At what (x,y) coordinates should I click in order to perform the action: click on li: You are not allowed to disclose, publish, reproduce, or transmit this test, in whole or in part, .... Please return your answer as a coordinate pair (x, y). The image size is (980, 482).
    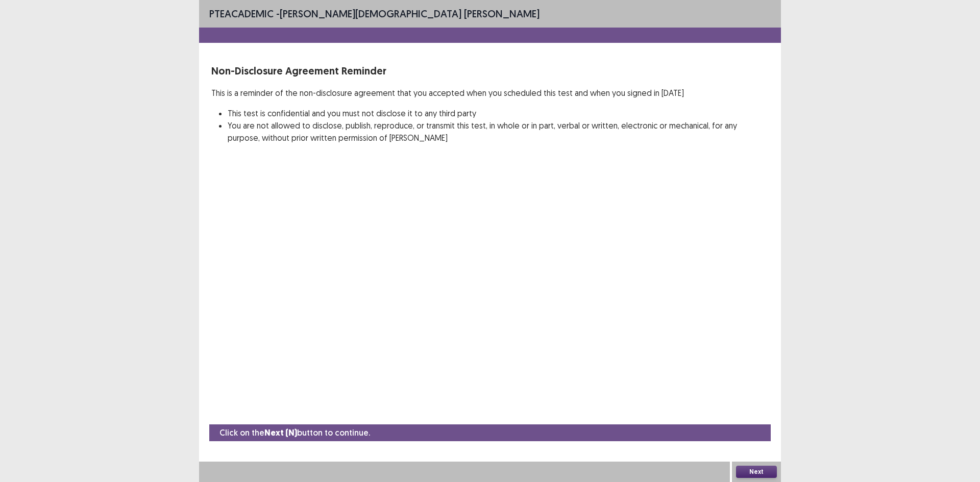
    Looking at the image, I should click on (498, 132).